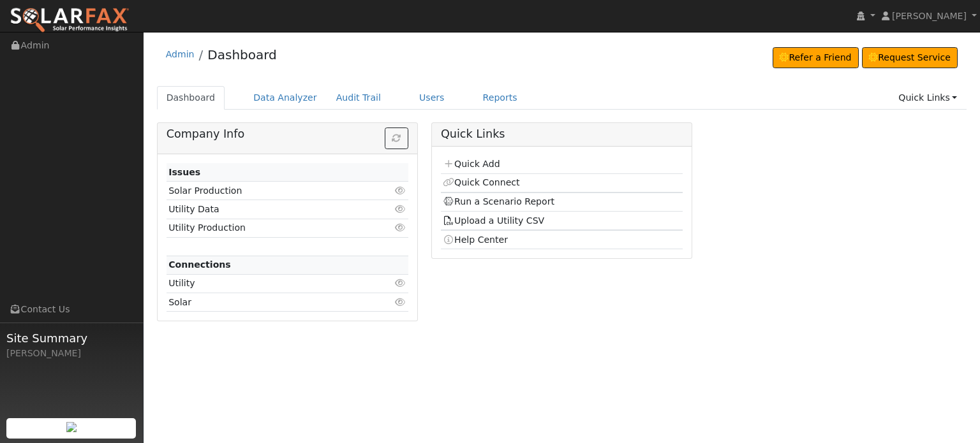  I want to click on h5: Company Info, so click(287, 134).